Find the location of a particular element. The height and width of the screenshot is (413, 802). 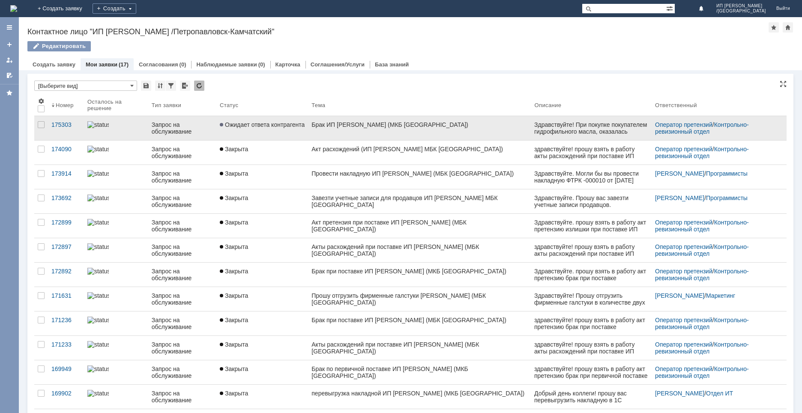

div: 173692 is located at coordinates (66, 198).